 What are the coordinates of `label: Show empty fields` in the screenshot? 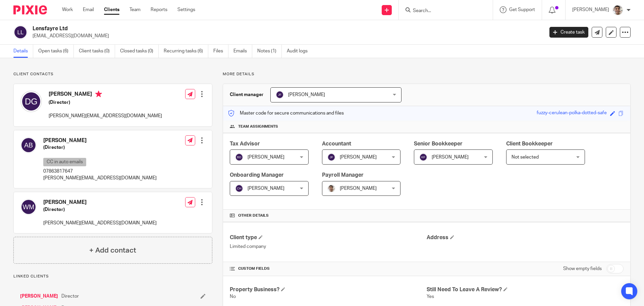 It's located at (582, 269).